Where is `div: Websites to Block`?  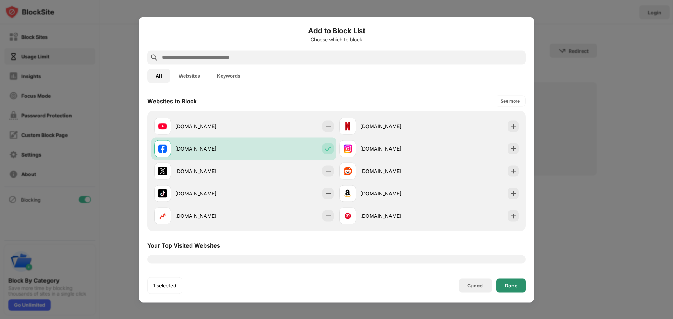 div: Websites to Block is located at coordinates (172, 101).